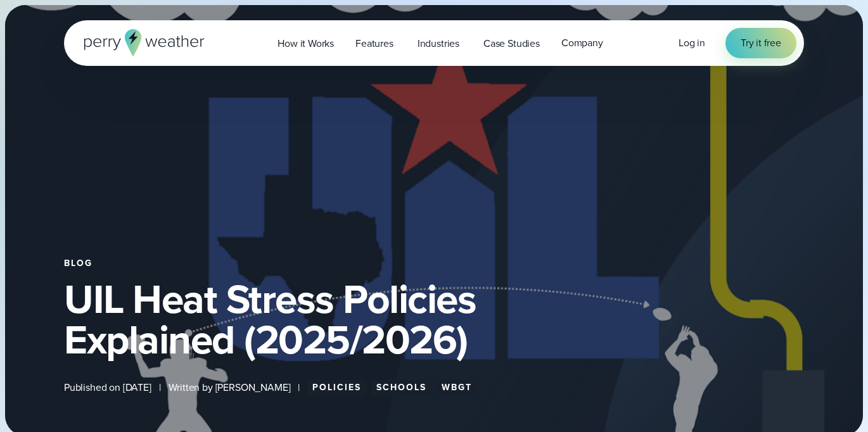 The image size is (868, 432). Describe the element at coordinates (457, 387) in the screenshot. I see `a: WBGT` at that location.